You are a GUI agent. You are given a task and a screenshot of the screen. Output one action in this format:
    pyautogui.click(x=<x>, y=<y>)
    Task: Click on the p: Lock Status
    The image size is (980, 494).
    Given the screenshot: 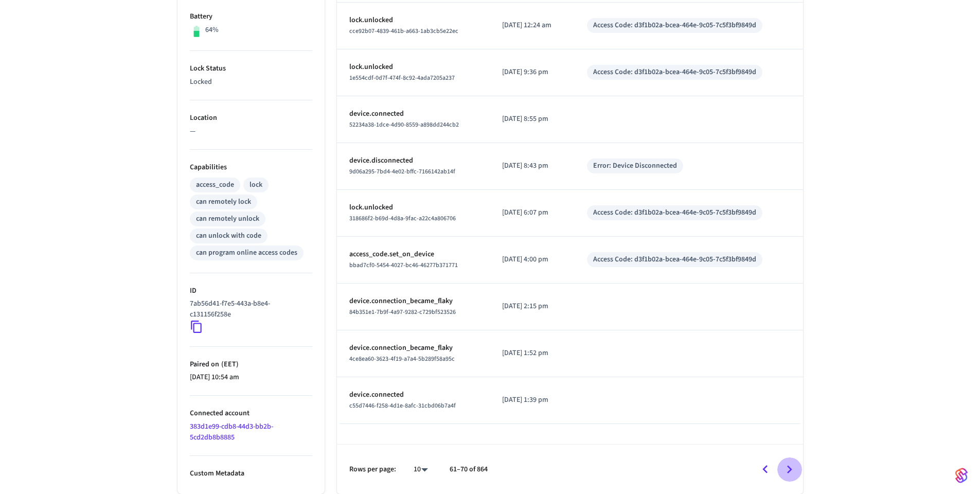 What is the action you would take?
    pyautogui.click(x=251, y=69)
    